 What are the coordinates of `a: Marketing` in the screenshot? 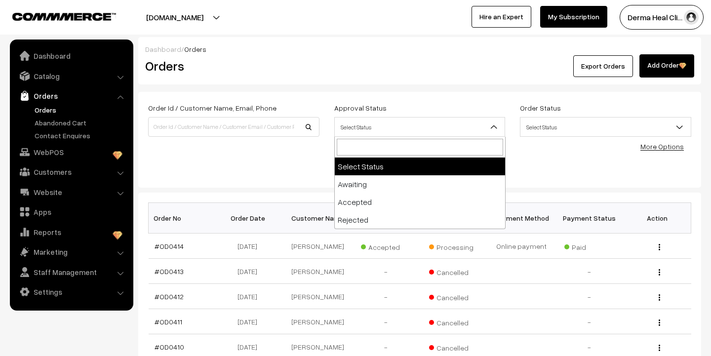 It's located at (71, 252).